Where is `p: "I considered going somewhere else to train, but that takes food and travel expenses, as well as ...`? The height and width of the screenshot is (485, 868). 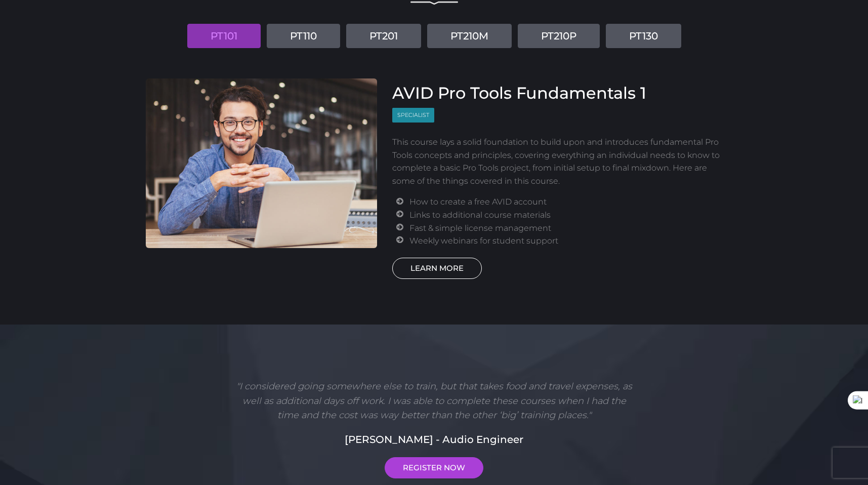 p: "I considered going somewhere else to train, but that takes food and travel expenses, as well as ... is located at coordinates (434, 401).